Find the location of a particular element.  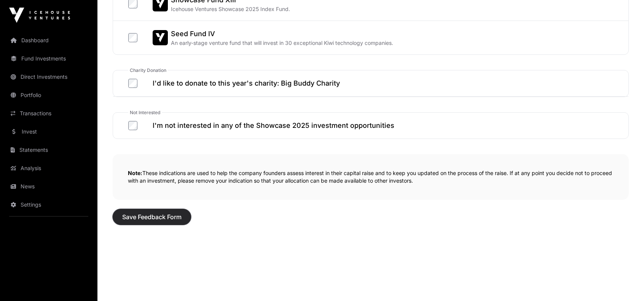

p: These indications are used to help the company founders assess interest in their capital raise an... is located at coordinates (371, 177).